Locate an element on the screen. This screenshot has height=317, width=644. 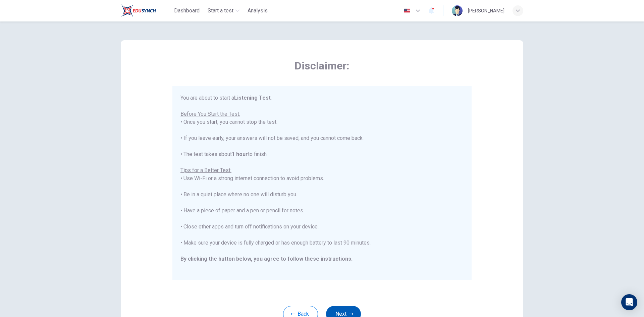
button: Analysis is located at coordinates (258, 11).